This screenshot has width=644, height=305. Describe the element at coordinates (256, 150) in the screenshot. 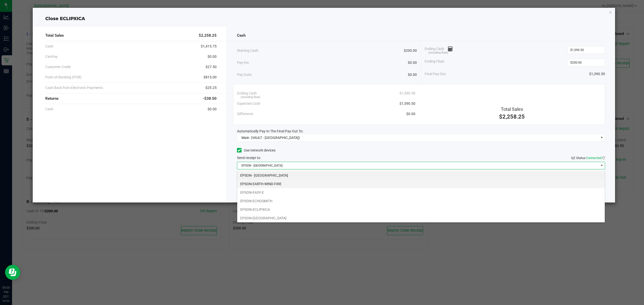

I see `label: Use network devices` at that location.